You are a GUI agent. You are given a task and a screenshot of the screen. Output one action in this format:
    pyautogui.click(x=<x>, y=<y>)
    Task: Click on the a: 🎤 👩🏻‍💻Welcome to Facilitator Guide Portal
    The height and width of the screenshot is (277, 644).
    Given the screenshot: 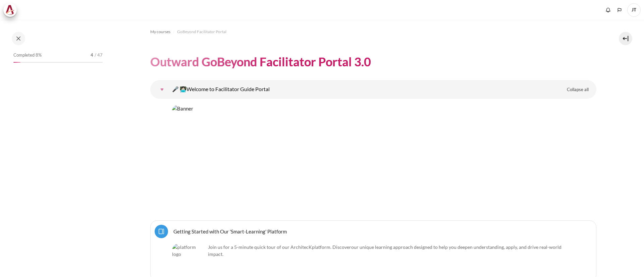 What is the action you would take?
    pyautogui.click(x=162, y=90)
    